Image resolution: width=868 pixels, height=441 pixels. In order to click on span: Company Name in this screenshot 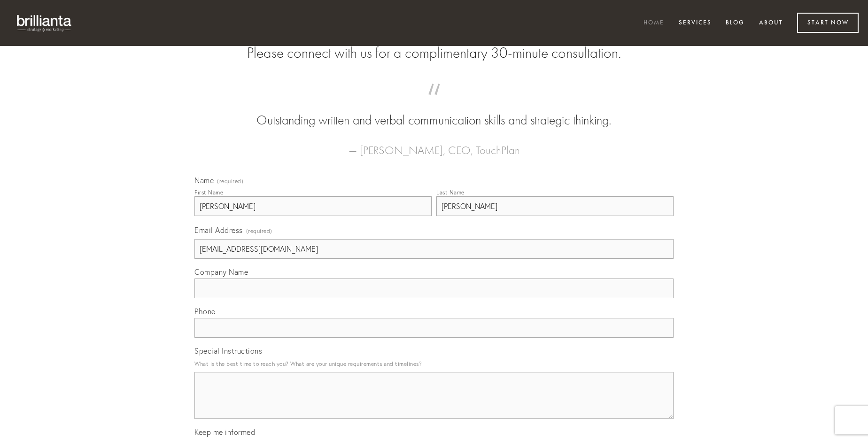, I will do `click(221, 272)`.